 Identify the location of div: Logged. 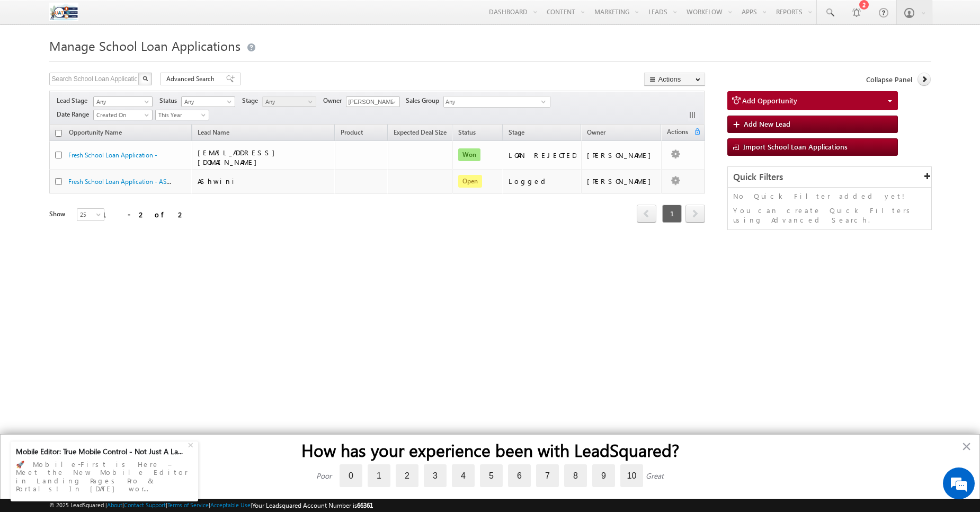
(542, 181).